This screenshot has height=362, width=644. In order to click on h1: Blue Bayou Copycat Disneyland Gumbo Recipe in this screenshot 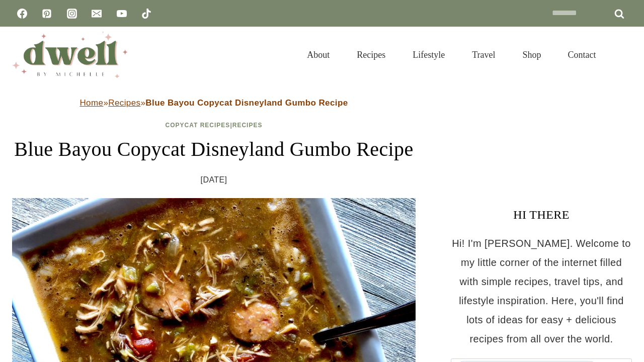, I will do `click(214, 150)`.